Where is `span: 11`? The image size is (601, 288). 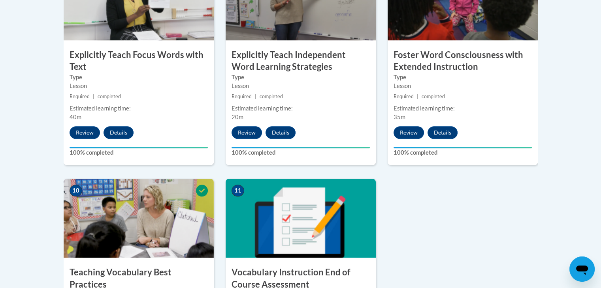
span: 11 is located at coordinates (238, 191).